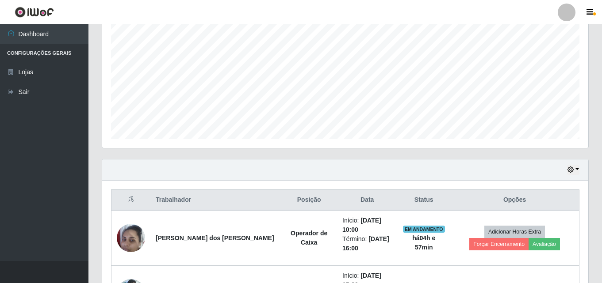  I want to click on img: 1658953242663.jpeg, so click(131, 238).